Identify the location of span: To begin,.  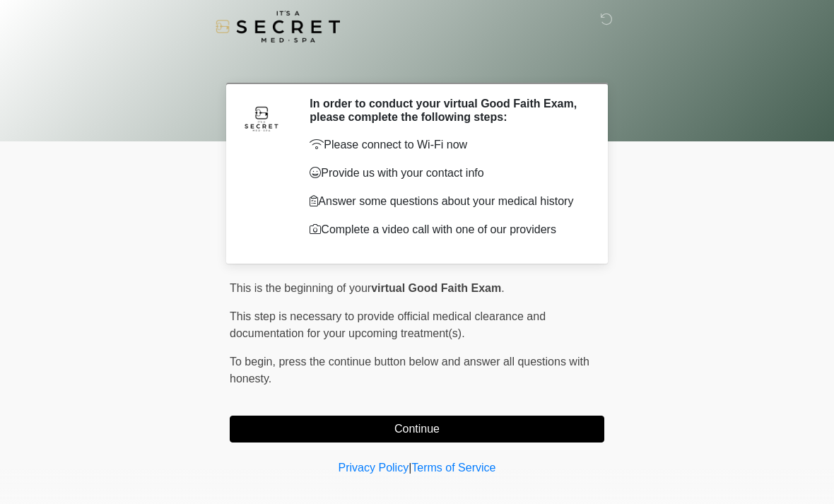
(253, 361).